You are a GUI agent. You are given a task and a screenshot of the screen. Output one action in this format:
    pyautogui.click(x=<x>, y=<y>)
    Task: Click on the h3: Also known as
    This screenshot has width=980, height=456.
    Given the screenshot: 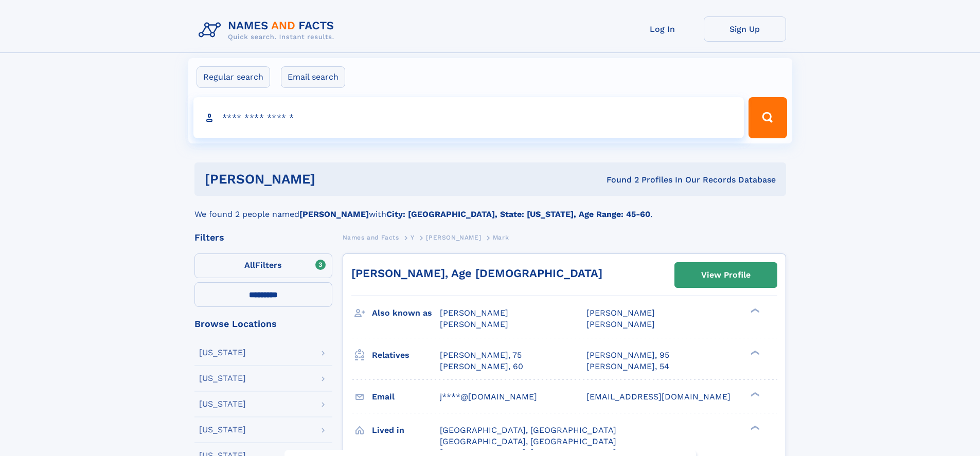 What is the action you would take?
    pyautogui.click(x=406, y=313)
    